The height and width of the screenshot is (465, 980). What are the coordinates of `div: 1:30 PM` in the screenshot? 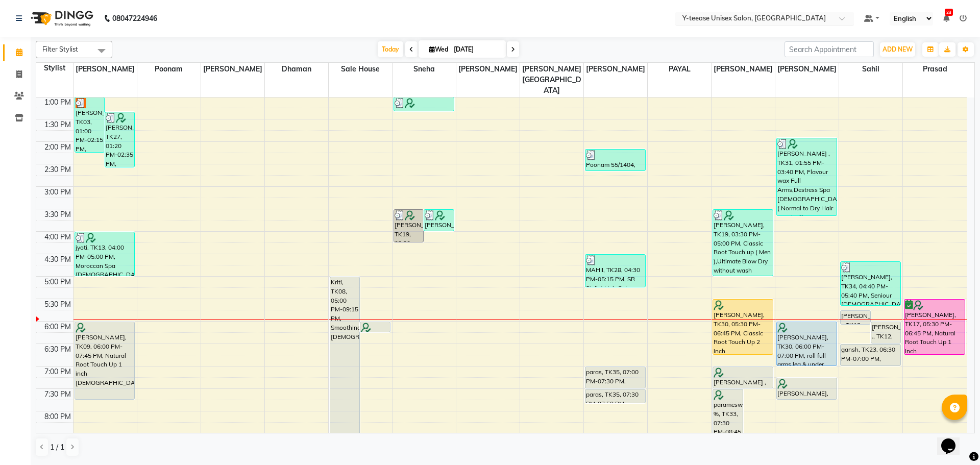 It's located at (58, 125).